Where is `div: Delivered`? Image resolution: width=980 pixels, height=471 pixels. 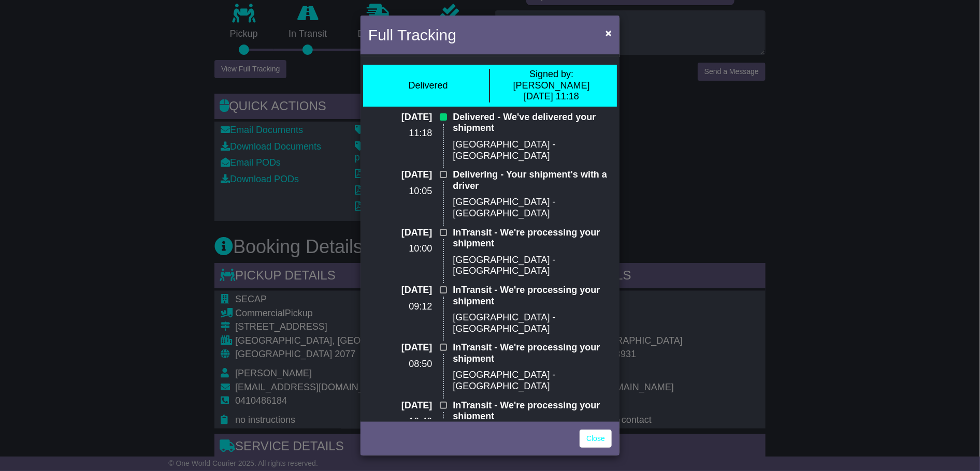
div: Delivered is located at coordinates (428, 86).